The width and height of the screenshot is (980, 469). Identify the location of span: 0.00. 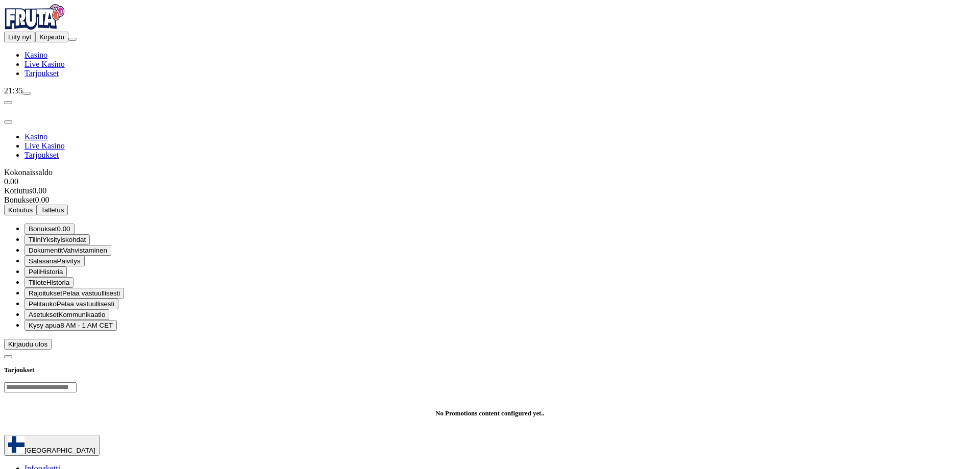
(64, 229).